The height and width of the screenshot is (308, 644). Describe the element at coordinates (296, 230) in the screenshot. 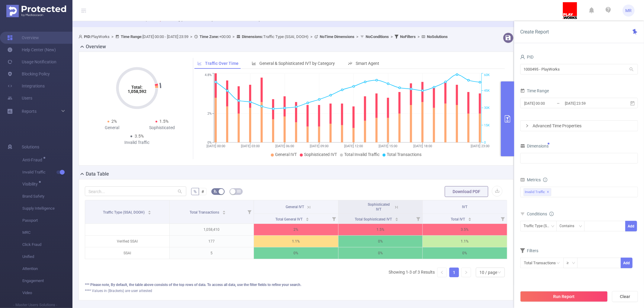

I see `p: 2%` at that location.